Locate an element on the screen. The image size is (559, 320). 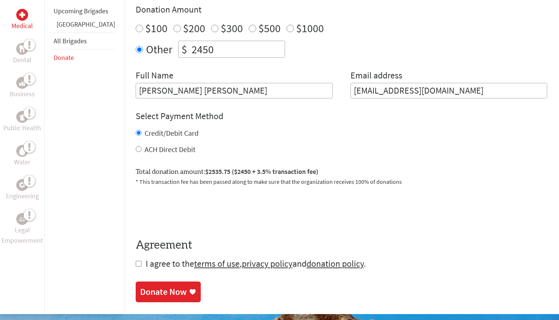
h4: Select Payment Method is located at coordinates (341, 116).